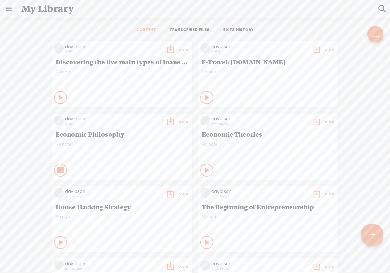 This screenshot has width=390, height=273. I want to click on span: House Hacking Strategy, so click(122, 207).